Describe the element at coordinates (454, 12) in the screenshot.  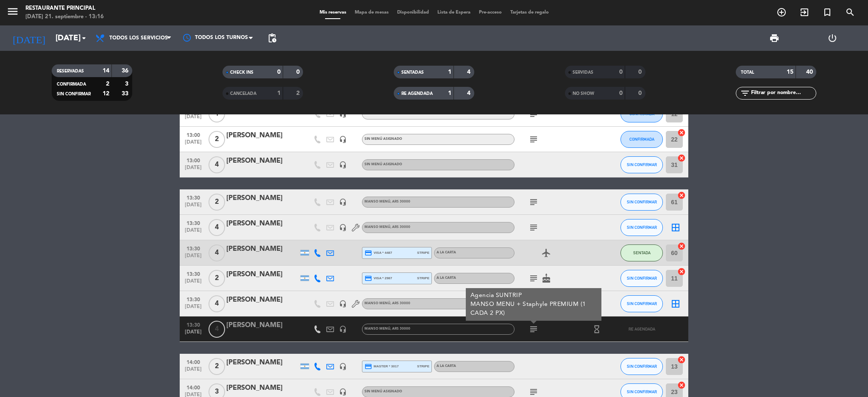
I see `span: Lista de Espera` at that location.